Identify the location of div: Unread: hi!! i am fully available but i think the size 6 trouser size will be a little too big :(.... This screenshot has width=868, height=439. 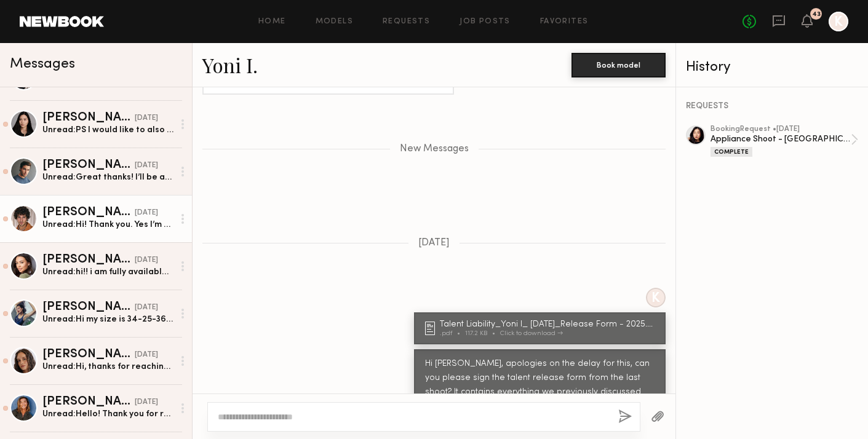
(108, 272).